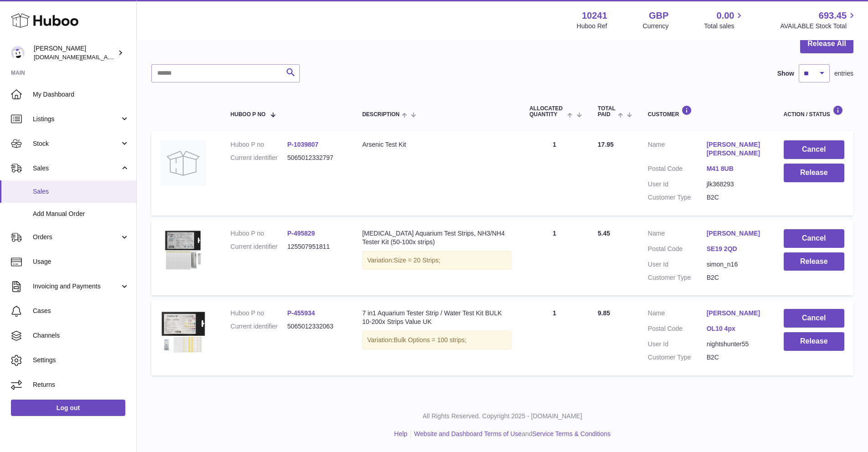 This screenshot has width=868, height=452. I want to click on span: Usage, so click(81, 261).